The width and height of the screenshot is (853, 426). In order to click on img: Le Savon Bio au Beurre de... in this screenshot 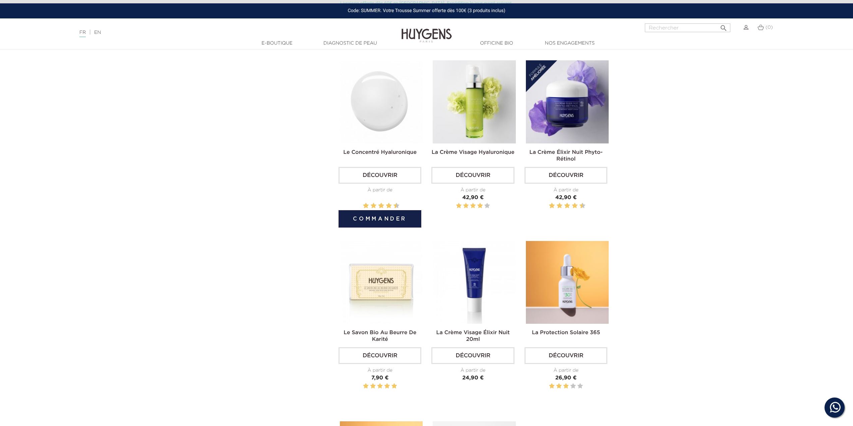, I will do `click(381, 282)`.